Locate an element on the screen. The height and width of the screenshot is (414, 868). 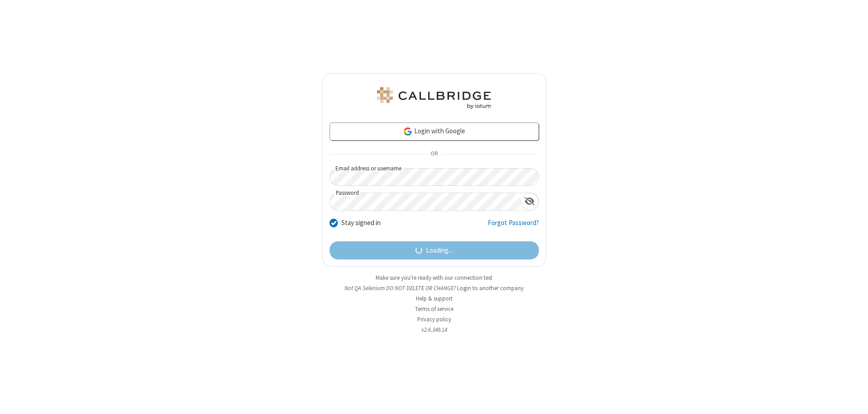
a: Terms of service is located at coordinates (434, 308).